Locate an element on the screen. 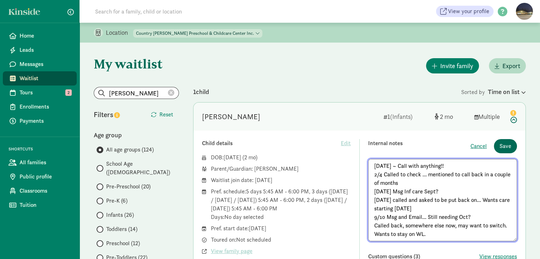 This screenshot has height=259, width=540. a: Classrooms is located at coordinates (40, 191).